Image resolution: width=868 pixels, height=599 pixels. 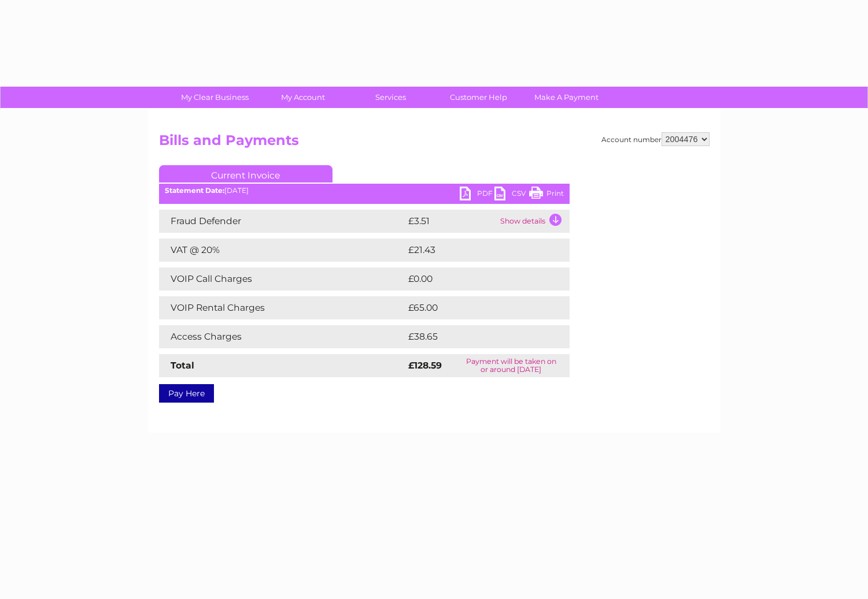 I want to click on td: £38.65, so click(x=476, y=337).